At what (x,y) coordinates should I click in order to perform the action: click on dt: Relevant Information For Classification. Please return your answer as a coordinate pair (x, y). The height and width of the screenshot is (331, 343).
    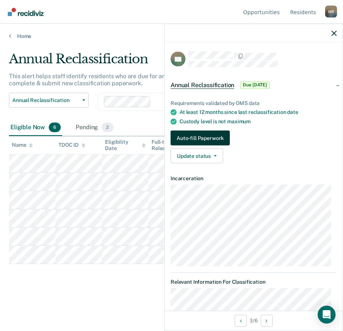
    Looking at the image, I should click on (253, 282).